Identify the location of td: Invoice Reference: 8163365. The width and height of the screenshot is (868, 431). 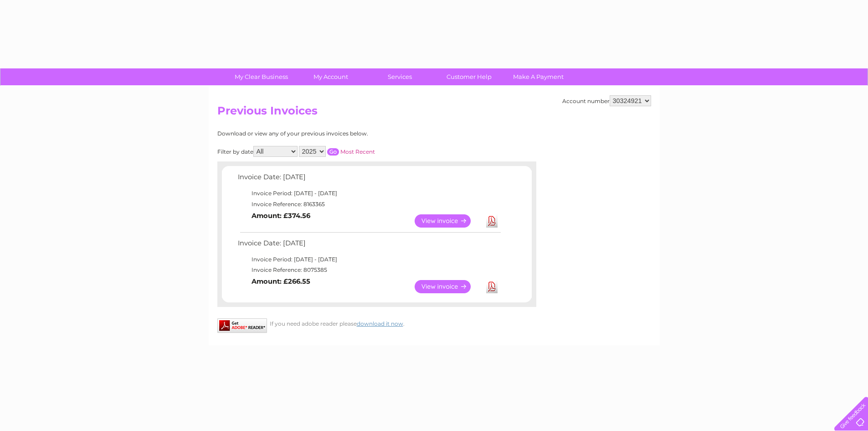
(369, 204).